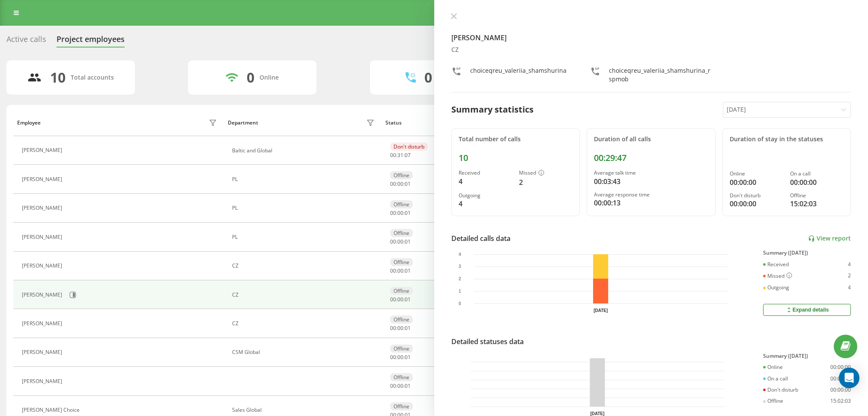 Image resolution: width=868 pixels, height=416 pixels. Describe the element at coordinates (492, 110) in the screenshot. I see `div: Summary statistics` at that location.